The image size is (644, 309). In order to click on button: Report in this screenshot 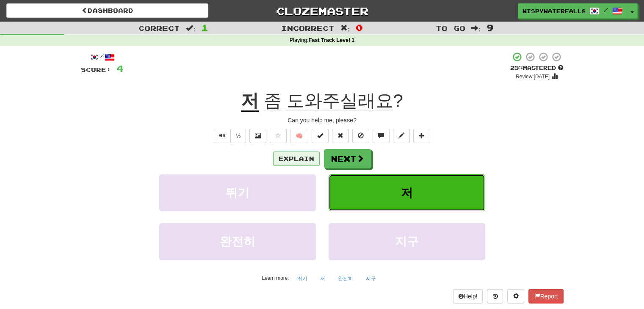, I will do `click(546, 296)`.